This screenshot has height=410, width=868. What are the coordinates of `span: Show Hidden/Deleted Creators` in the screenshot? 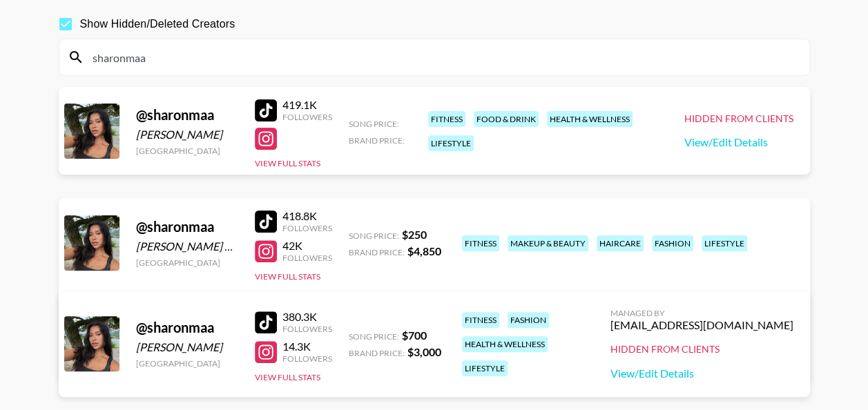 It's located at (158, 24).